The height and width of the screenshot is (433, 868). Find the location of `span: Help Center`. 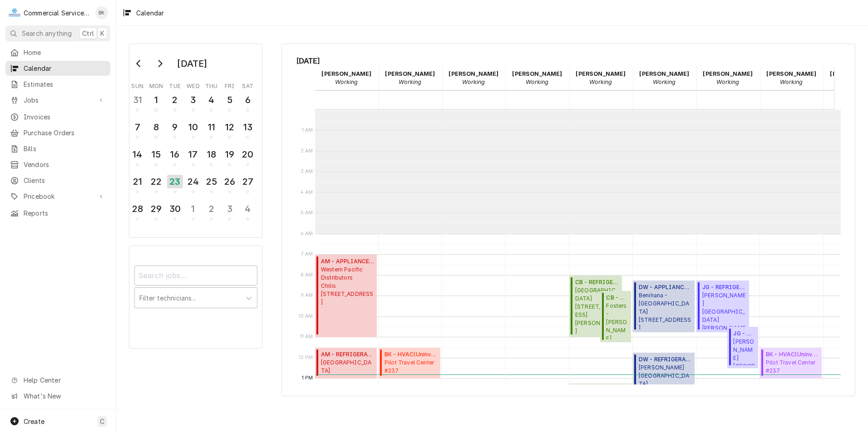

span: Help Center is located at coordinates (64, 380).